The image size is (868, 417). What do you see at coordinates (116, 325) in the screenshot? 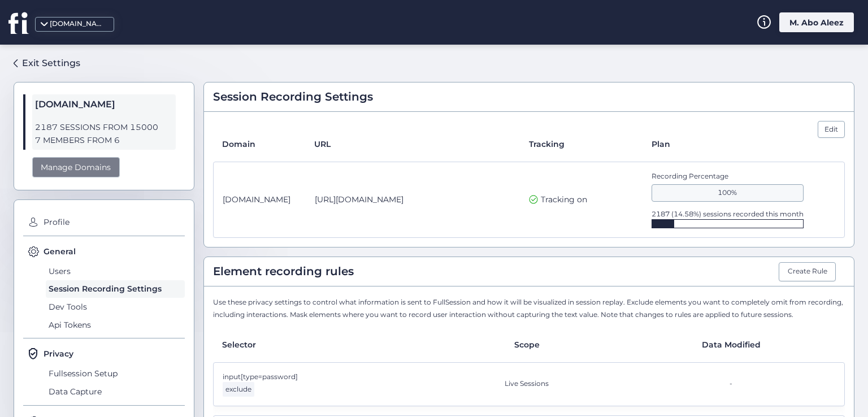
I see `span: Api Tokens` at bounding box center [116, 325].